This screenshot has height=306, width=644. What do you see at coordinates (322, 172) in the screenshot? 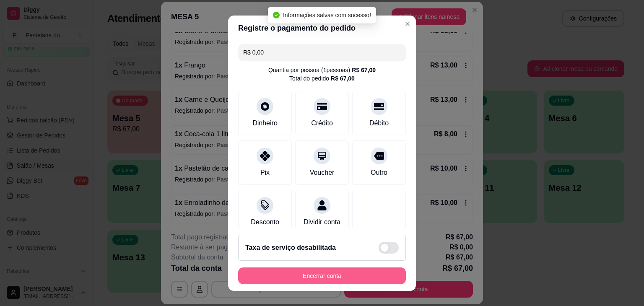
I see `div: Voucher` at bounding box center [322, 172].